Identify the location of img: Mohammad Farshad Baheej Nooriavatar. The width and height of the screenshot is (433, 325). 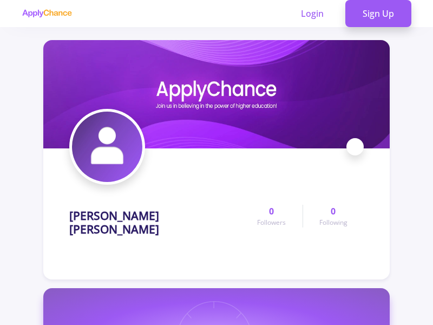
(107, 147).